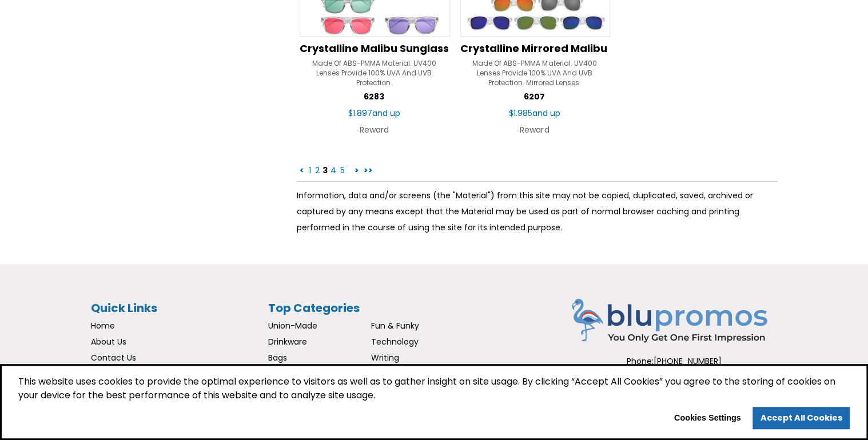  I want to click on a: Crystalline Malibu Sunglasses, so click(374, 49).